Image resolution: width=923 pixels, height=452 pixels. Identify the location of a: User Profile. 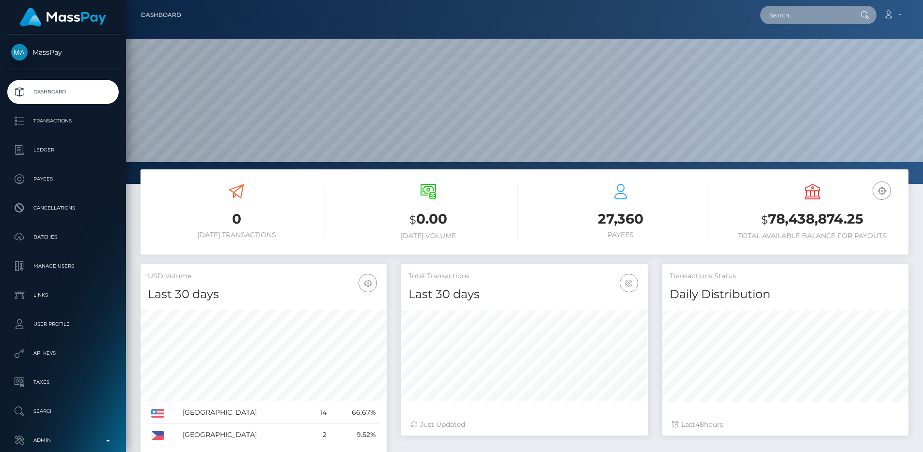
(63, 324).